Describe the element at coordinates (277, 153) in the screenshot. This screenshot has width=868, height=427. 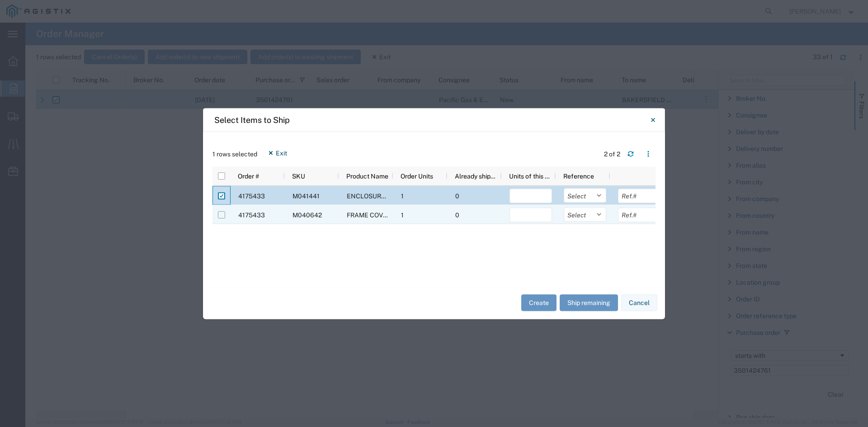
I see `button: Exit` at that location.